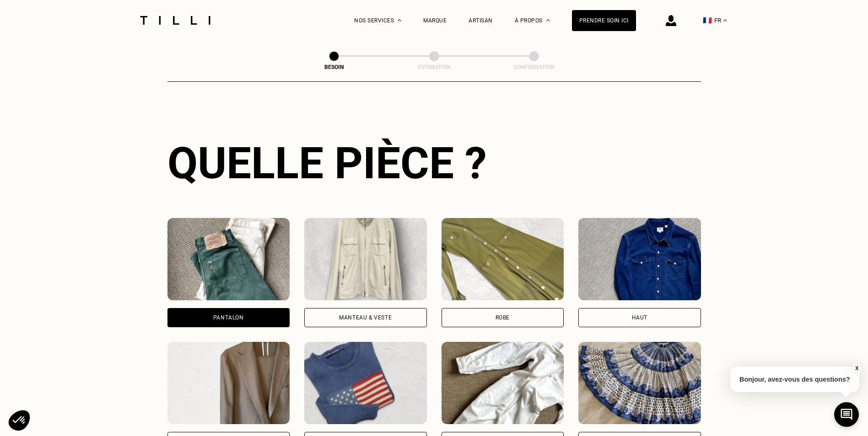 The height and width of the screenshot is (436, 868). Describe the element at coordinates (435, 21) in the screenshot. I see `a: Marque` at that location.